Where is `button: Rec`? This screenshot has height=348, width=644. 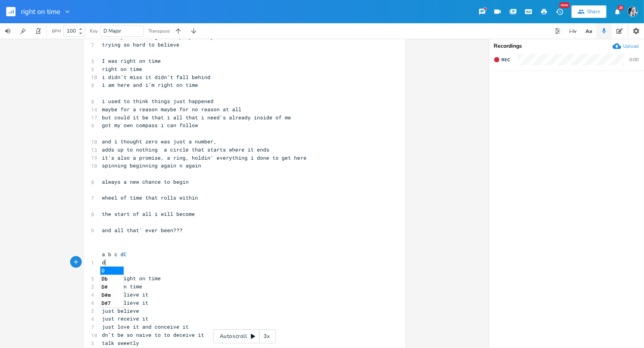 button: Rec is located at coordinates (502, 60).